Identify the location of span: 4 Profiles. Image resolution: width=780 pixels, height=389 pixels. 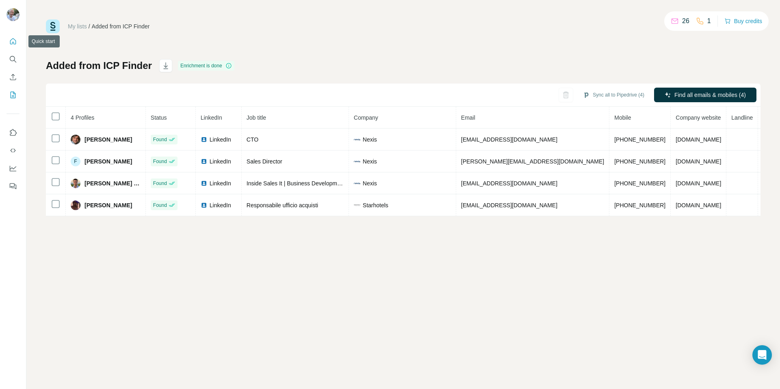
(82, 118).